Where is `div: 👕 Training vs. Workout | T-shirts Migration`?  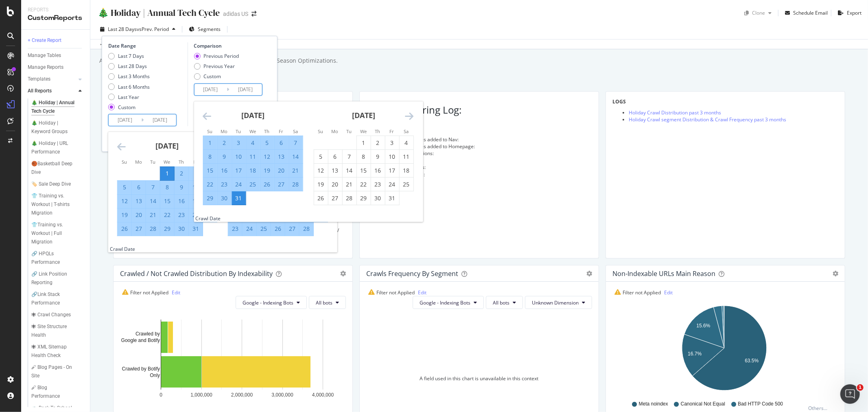
div: 👕 Training vs. Workout | T-shirts Migration is located at coordinates (56, 204).